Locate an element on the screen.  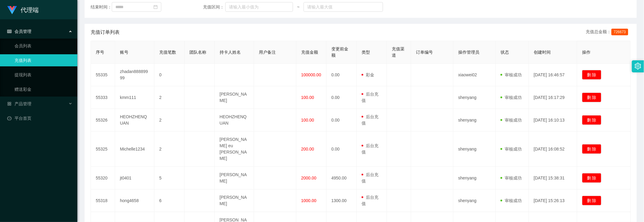
a: 赠送彩金 is located at coordinates (44, 89).